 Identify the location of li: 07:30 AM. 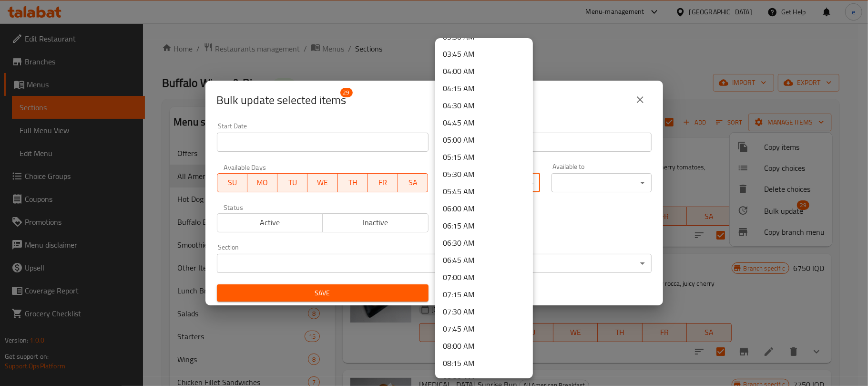
(484, 312).